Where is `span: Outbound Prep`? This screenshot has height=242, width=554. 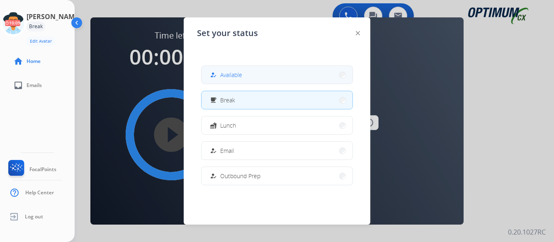
span: Outbound Prep is located at coordinates (240, 176).